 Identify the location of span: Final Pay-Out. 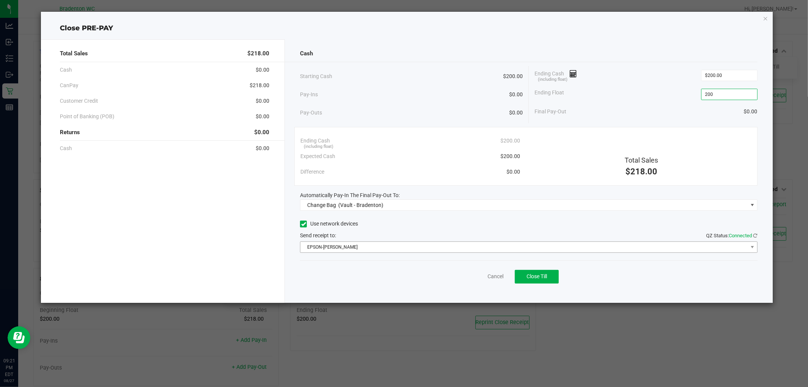
(550, 111).